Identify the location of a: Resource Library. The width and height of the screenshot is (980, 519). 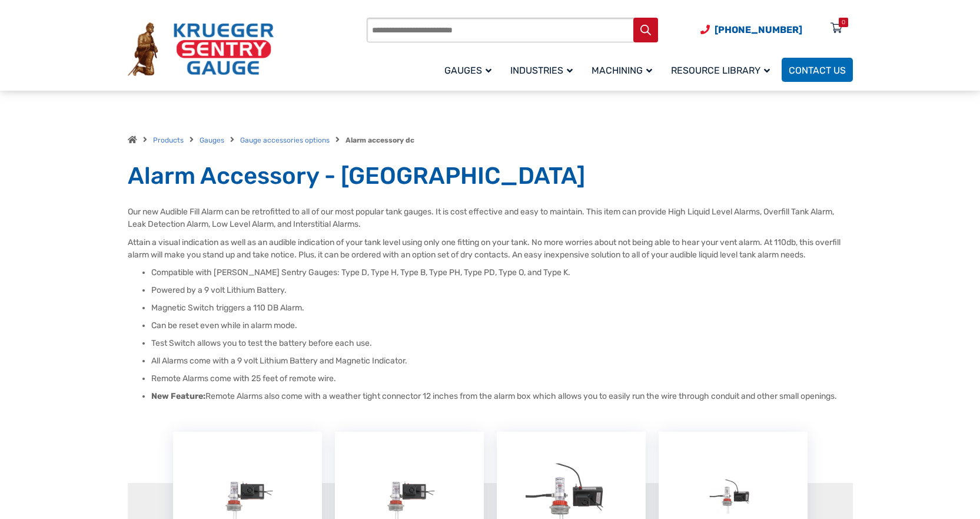
(723, 69).